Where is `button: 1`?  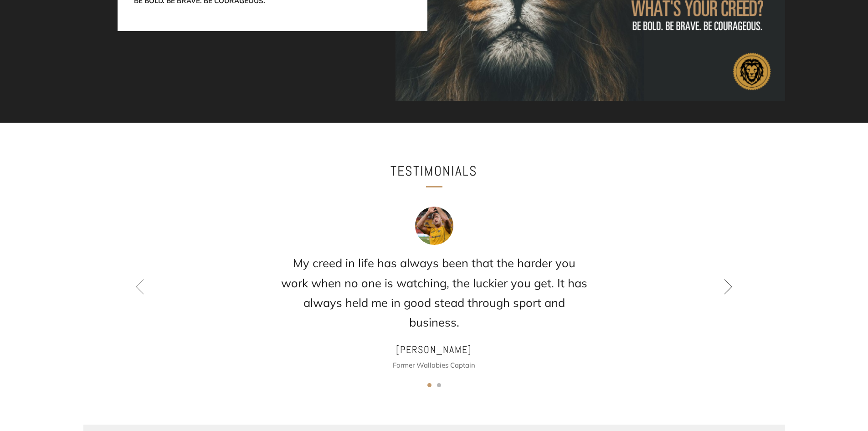 button: 1 is located at coordinates (429, 385).